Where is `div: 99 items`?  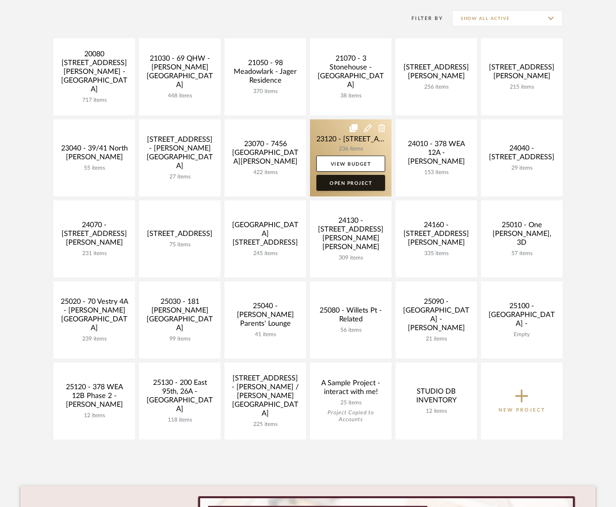
div: 99 items is located at coordinates (180, 339).